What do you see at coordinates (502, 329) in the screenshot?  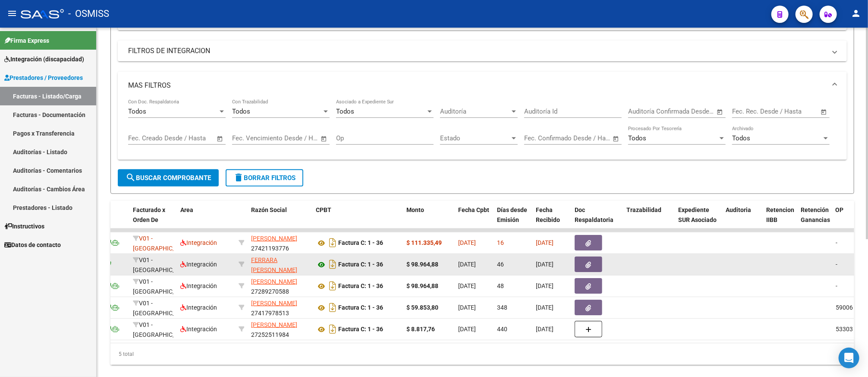 I see `span: 440` at bounding box center [502, 329].